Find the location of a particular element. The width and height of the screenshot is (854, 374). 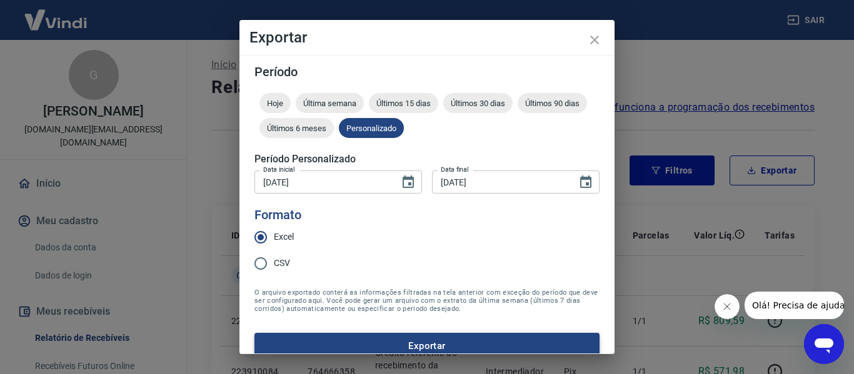

h5: Período is located at coordinates (427, 72).